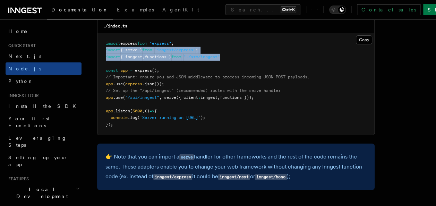 The height and width of the screenshot is (206, 436). I want to click on a: AgentKit, so click(181, 10).